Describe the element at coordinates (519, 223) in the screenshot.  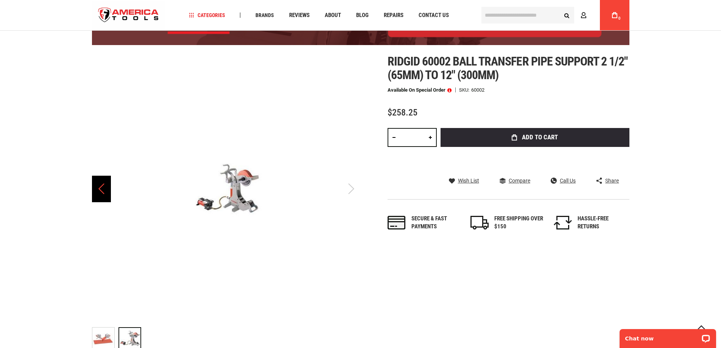
I see `div: FREE SHIPPING OVER $150` at that location.